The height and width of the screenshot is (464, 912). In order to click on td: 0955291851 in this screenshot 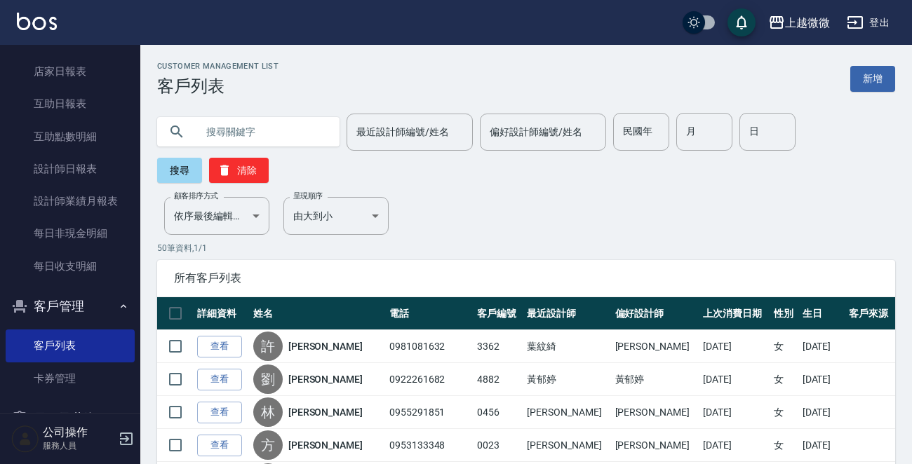, I will do `click(429, 412)`.